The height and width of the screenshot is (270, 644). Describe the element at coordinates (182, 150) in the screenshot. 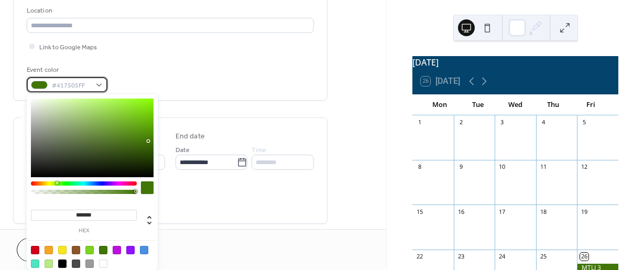

I see `span: Date` at that location.